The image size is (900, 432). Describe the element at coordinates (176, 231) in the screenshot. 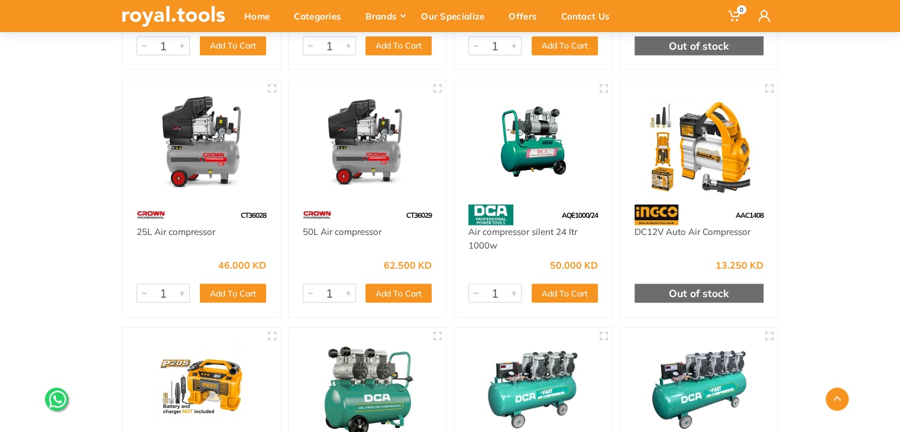

I see `a: 25L Air compressor` at that location.